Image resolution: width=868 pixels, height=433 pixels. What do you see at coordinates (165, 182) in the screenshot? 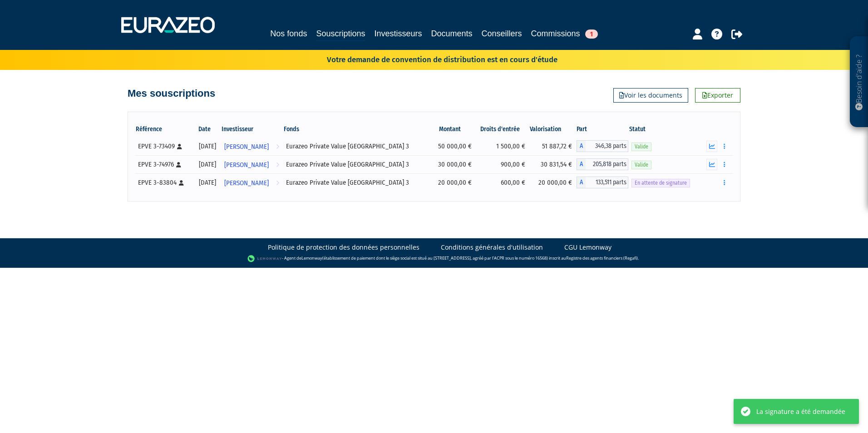
I see `div: EPVE 3-83804` at bounding box center [165, 182].